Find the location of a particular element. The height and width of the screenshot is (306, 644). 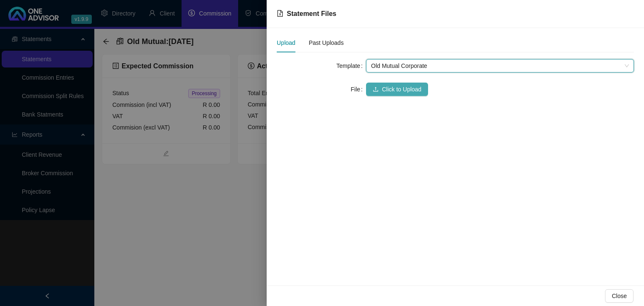

button: Close is located at coordinates (620, 296).